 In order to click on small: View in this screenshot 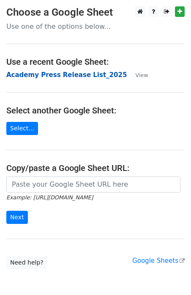, I will do `click(142, 75)`.